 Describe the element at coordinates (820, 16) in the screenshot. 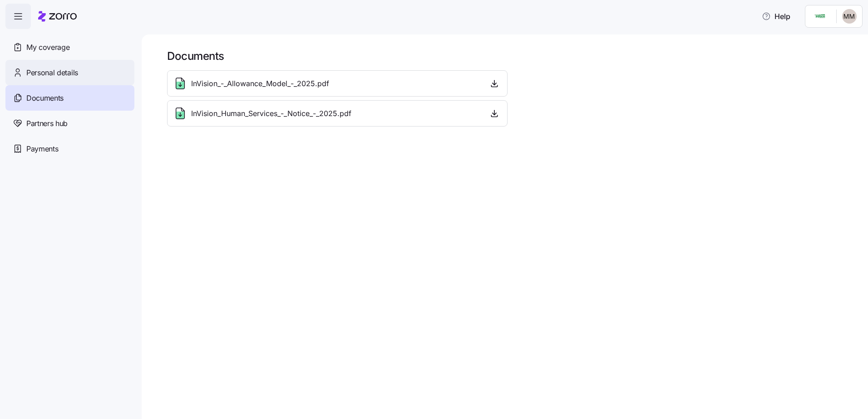

I see `img: Employer logo` at that location.